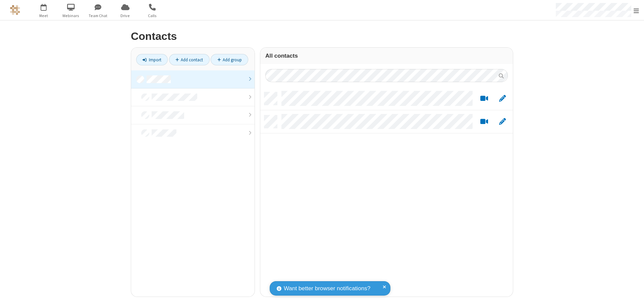 Image resolution: width=644 pixels, height=307 pixels. What do you see at coordinates (386, 56) in the screenshot?
I see `h3: All contacts` at bounding box center [386, 56].